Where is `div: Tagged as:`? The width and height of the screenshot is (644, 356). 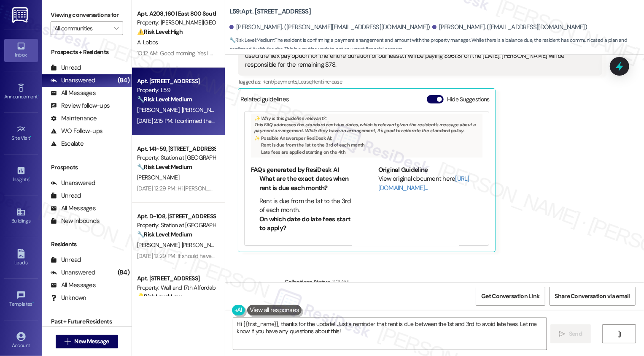
div: Tagged as: is located at coordinates (420, 81).